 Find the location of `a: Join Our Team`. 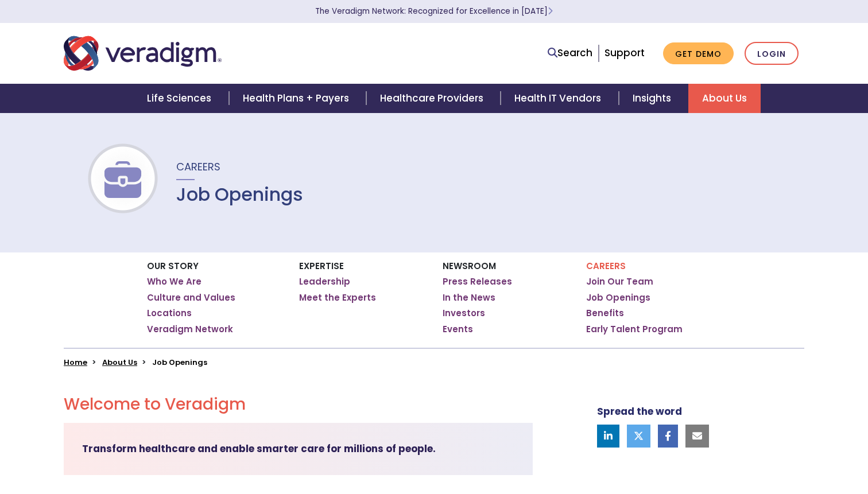

a: Join Our Team is located at coordinates (620, 282).